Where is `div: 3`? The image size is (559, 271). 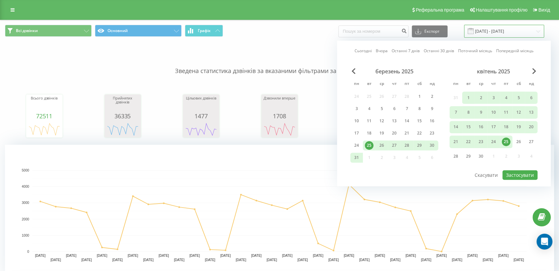
div: 3 is located at coordinates (494, 98).